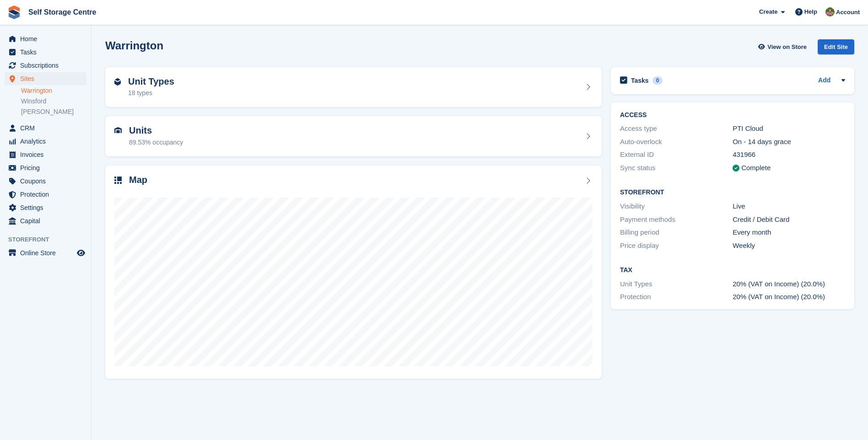  What do you see at coordinates (138, 180) in the screenshot?
I see `h2: Map` at bounding box center [138, 180].